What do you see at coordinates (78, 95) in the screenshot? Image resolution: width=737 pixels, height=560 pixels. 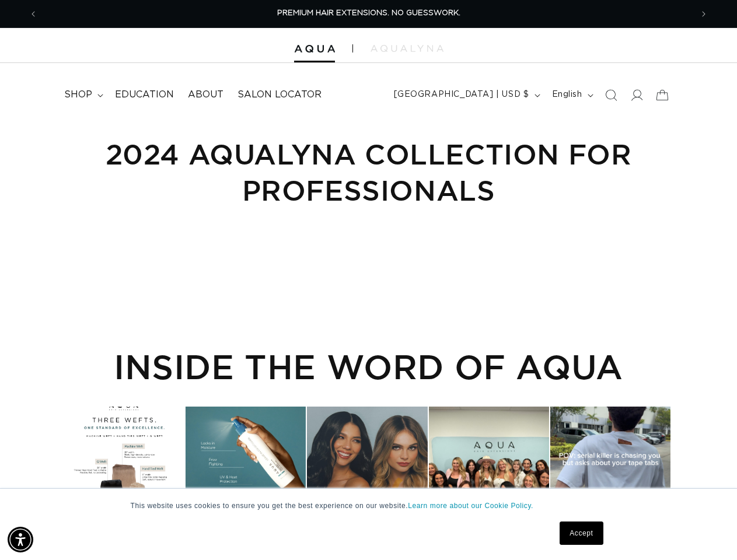 I see `span: shop` at bounding box center [78, 95].